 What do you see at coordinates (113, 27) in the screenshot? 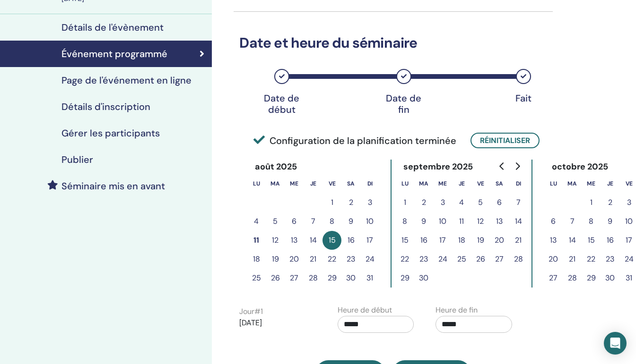
I see `h4: Détails de l'évènement` at bounding box center [113, 27].